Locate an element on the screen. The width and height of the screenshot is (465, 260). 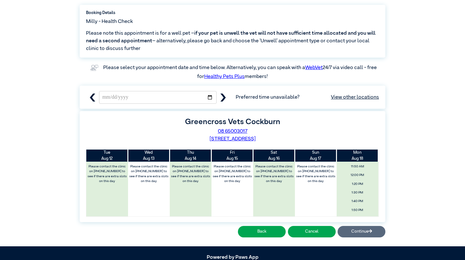
label: Greencross Vets Cockburn is located at coordinates (233, 122).